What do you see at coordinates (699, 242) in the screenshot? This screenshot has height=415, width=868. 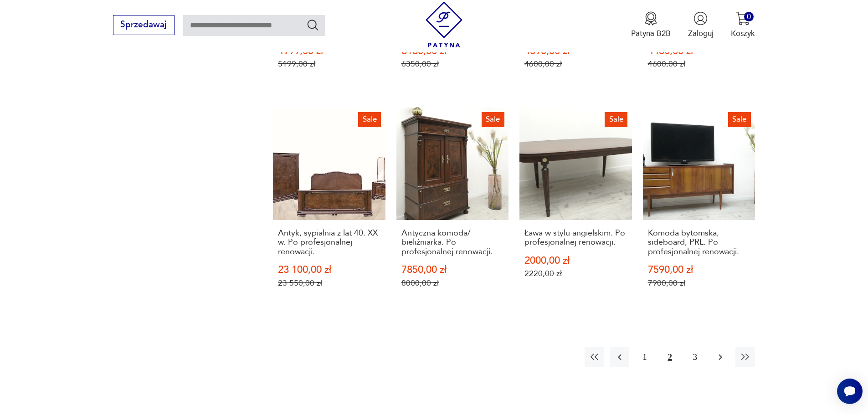 I see `h3: Komoda bytomska, sideboard, PRL. Po profesjonalnej renowacji.` at bounding box center [699, 242].